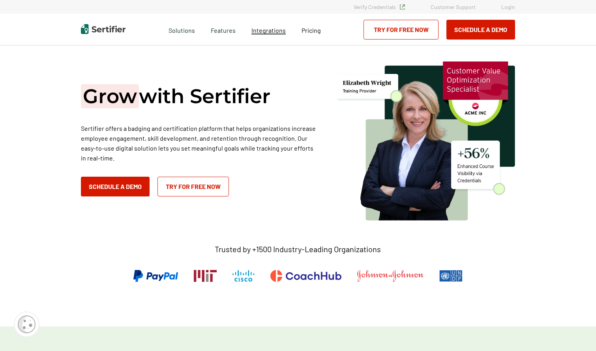 The height and width of the screenshot is (351, 596). Describe the element at coordinates (453, 7) in the screenshot. I see `a: Customer Support` at that location.